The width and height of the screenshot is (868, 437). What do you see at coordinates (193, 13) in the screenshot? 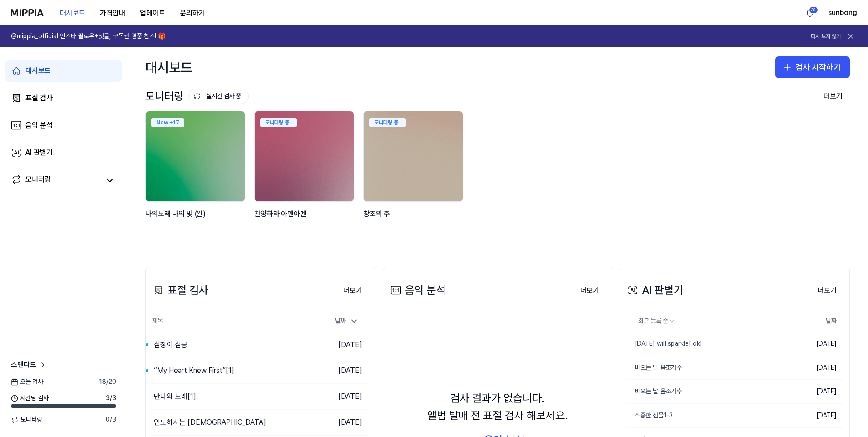
I see `a: 문의하기` at bounding box center [193, 13].